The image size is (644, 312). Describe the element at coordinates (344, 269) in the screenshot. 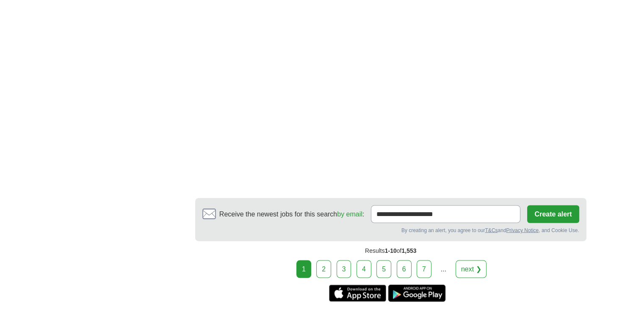

I see `a: 3` at that location.